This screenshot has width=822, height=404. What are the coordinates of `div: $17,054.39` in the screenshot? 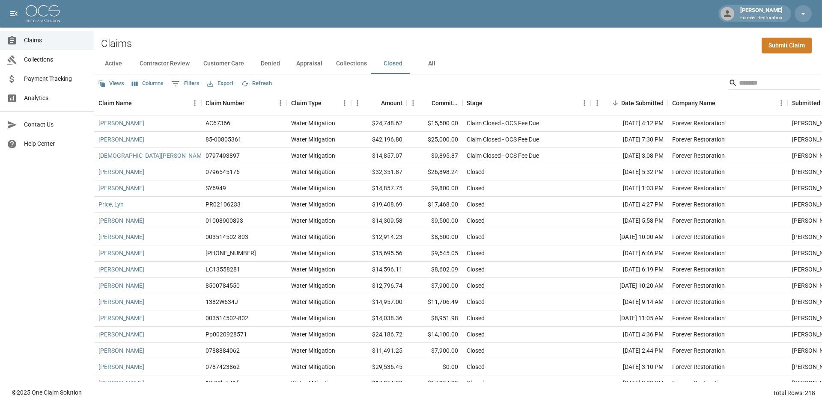 It's located at (379, 384).